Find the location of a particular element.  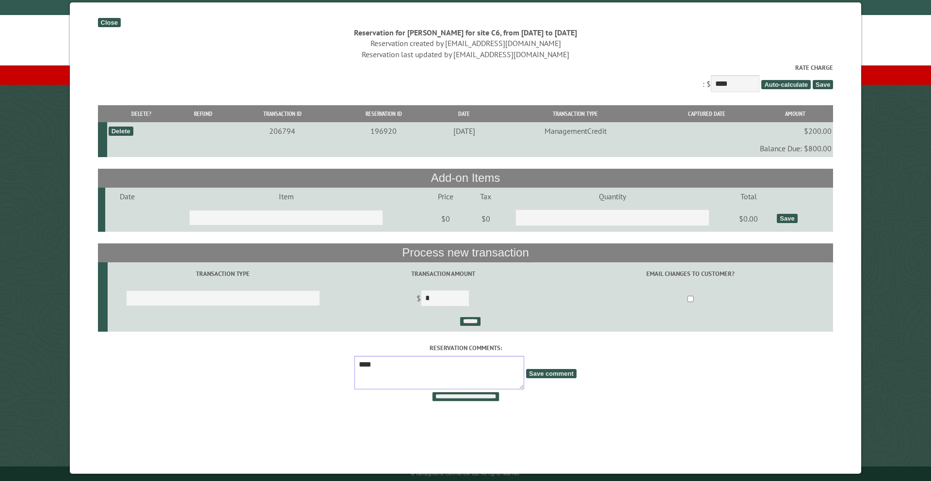

th: Refund is located at coordinates (203, 113).